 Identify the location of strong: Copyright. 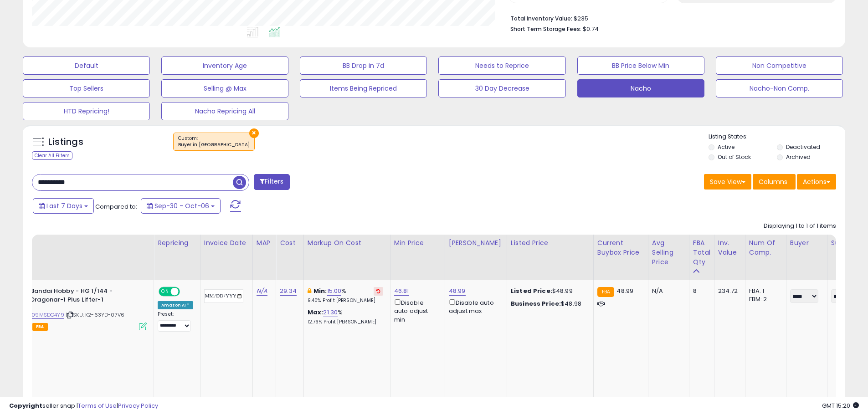
(25, 405).